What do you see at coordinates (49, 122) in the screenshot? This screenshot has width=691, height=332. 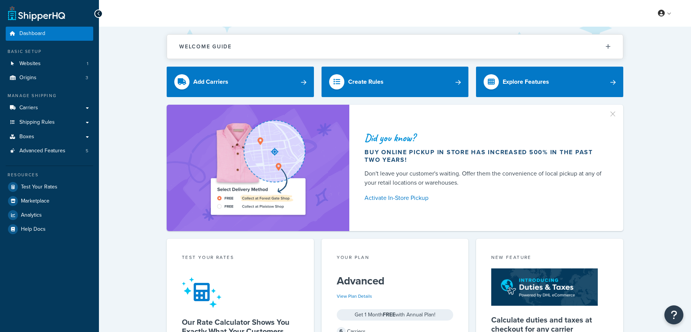 I see `li: Shipping Rules` at bounding box center [49, 122].